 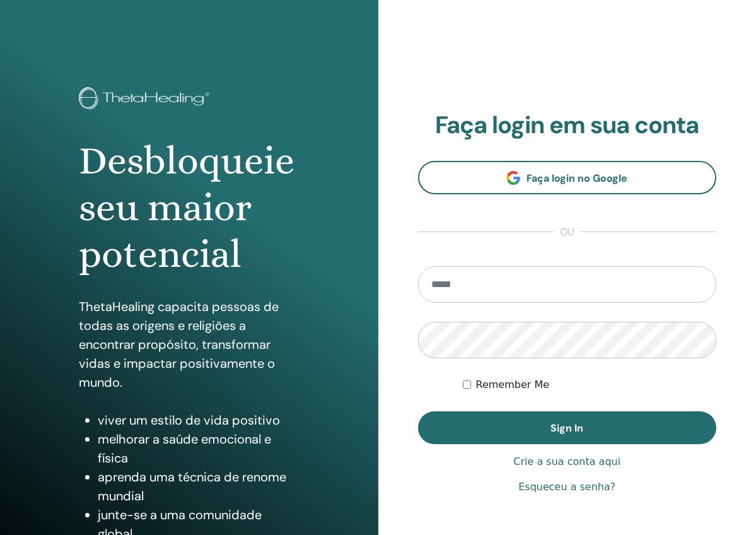 What do you see at coordinates (189, 208) in the screenshot?
I see `h1: Desbloqueie seu maior potencial` at bounding box center [189, 208].